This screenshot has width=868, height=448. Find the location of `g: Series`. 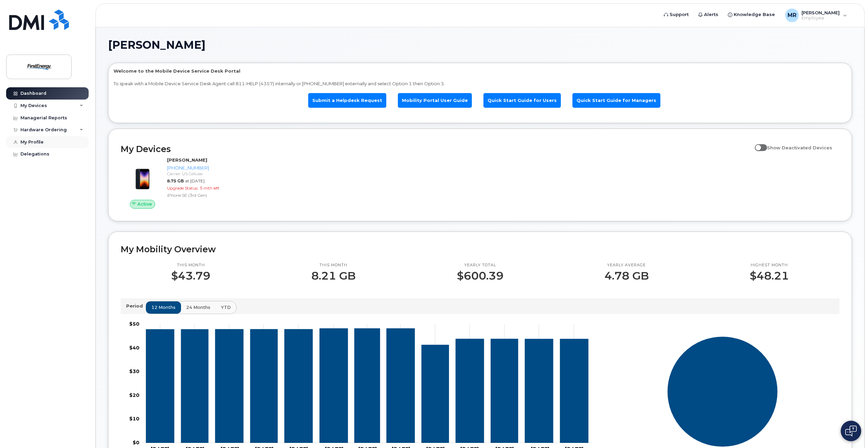

g: Series is located at coordinates (722, 391).